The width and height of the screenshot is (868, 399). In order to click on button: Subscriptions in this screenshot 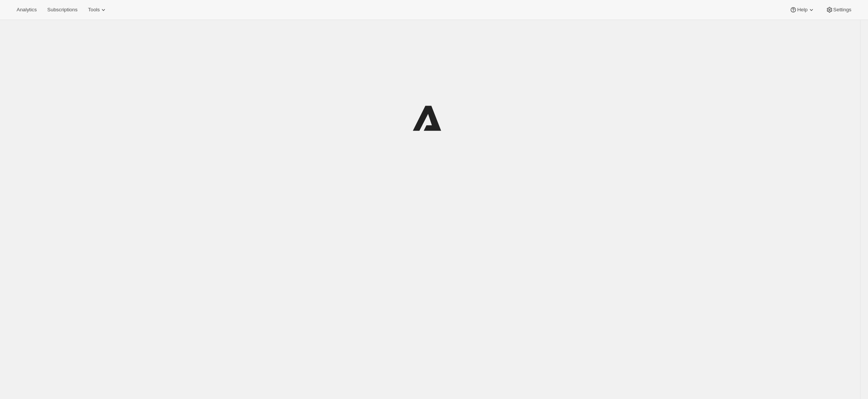, I will do `click(62, 10)`.